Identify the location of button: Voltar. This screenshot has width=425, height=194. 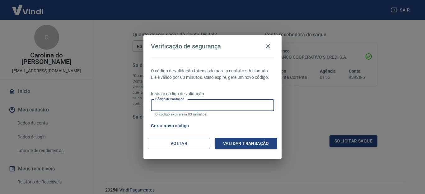
(179, 144).